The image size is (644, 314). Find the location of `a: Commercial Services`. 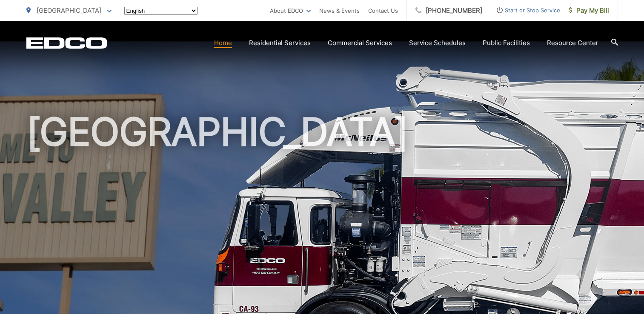

a: Commercial Services is located at coordinates (360, 43).